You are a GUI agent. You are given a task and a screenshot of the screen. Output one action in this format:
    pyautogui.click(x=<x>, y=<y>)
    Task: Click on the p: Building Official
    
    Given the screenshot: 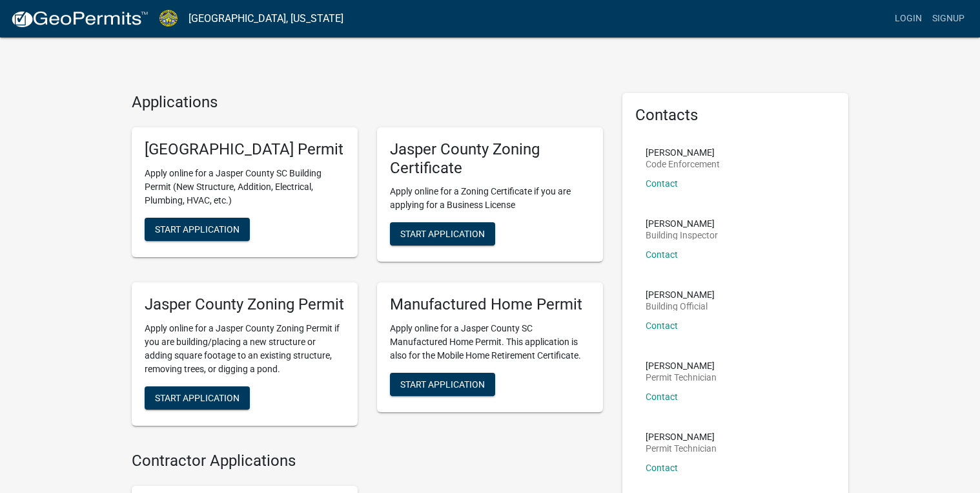 What is the action you would take?
    pyautogui.click(x=679, y=306)
    